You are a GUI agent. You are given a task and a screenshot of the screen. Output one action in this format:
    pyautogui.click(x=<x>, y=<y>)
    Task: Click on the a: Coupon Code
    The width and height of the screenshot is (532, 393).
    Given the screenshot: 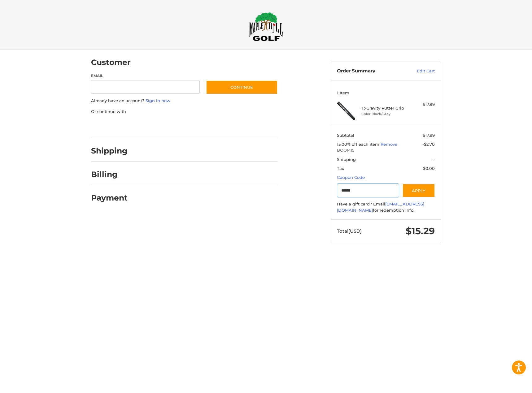 What is the action you would take?
    pyautogui.click(x=351, y=177)
    